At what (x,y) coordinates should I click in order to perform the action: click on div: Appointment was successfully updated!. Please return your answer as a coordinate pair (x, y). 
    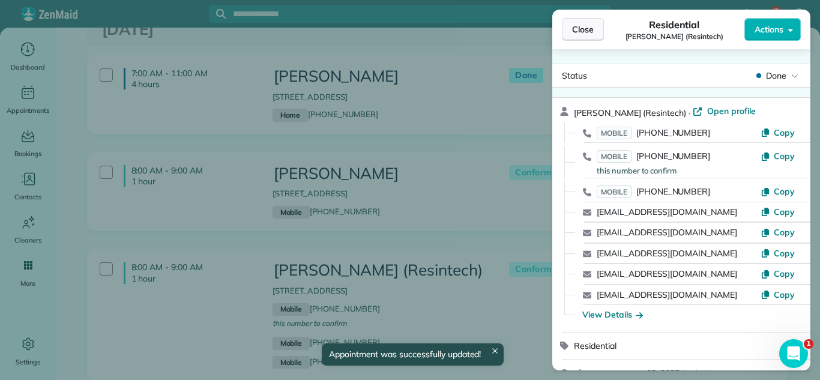
    Looking at the image, I should click on (413, 354).